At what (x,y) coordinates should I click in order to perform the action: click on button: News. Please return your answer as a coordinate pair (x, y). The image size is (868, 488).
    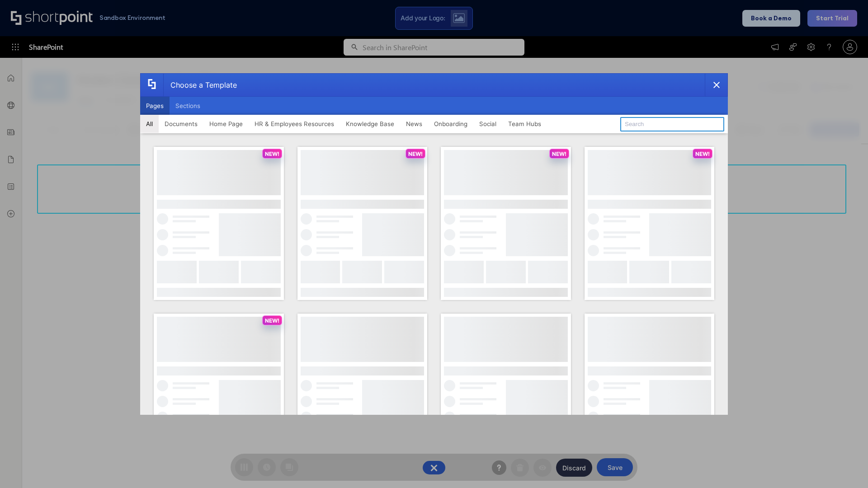
    Looking at the image, I should click on (414, 124).